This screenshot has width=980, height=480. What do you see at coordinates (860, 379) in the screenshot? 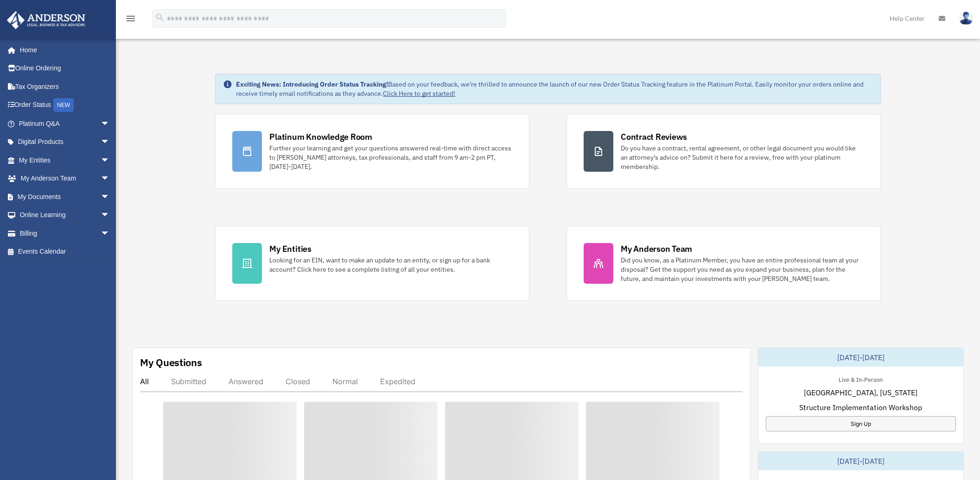
I see `div: Live & In-Person` at bounding box center [860, 379].